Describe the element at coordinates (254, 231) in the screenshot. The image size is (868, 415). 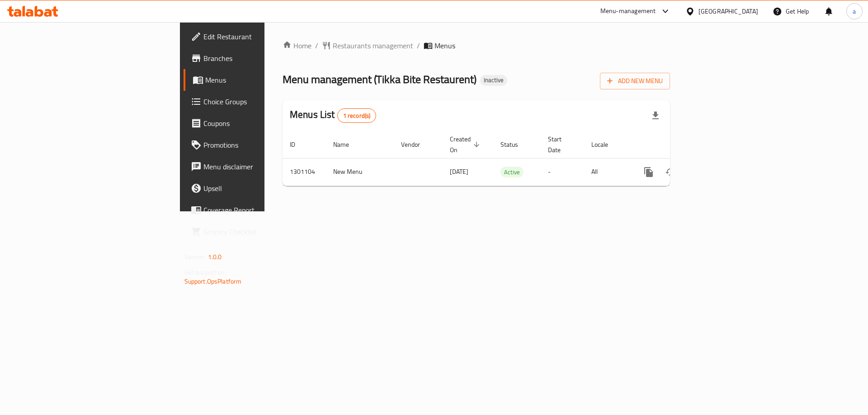
I see `a: Grocery Checklist` at that location.